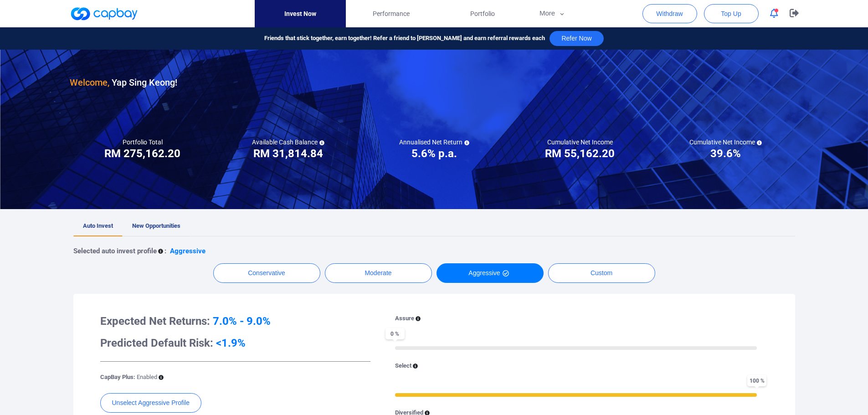 The width and height of the screenshot is (868, 415). Describe the element at coordinates (434, 142) in the screenshot. I see `h5: Annualised Net Return` at that location.